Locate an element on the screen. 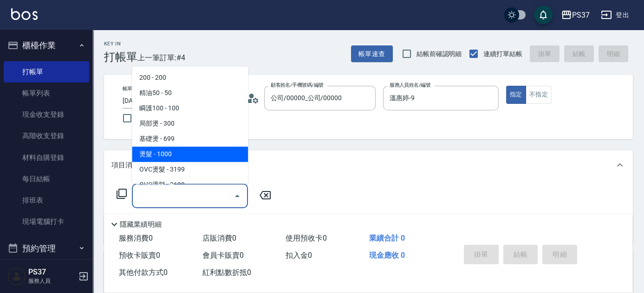 Image resolution: width=644 pixels, height=293 pixels. a: 高階收支登錄 is located at coordinates (46, 136).